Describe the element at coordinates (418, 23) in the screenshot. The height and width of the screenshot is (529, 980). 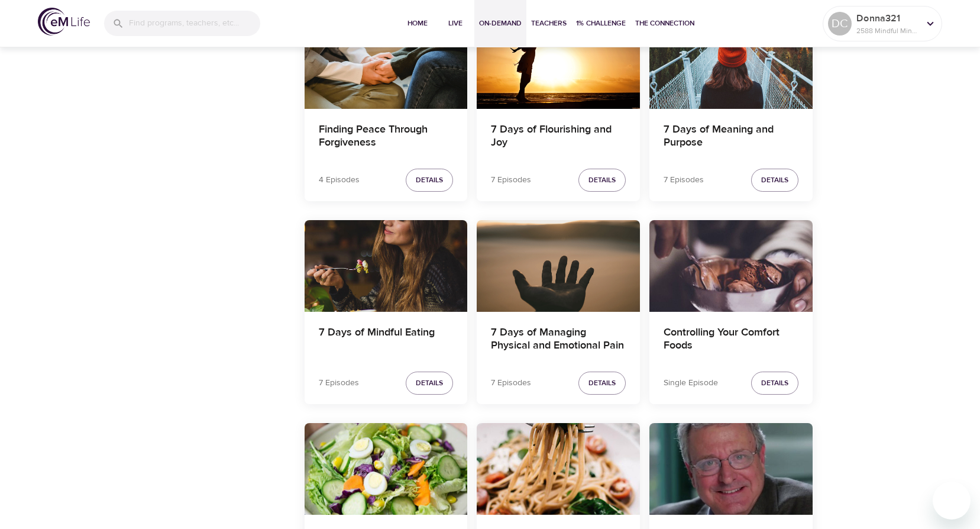
I see `span: Home` at that location.